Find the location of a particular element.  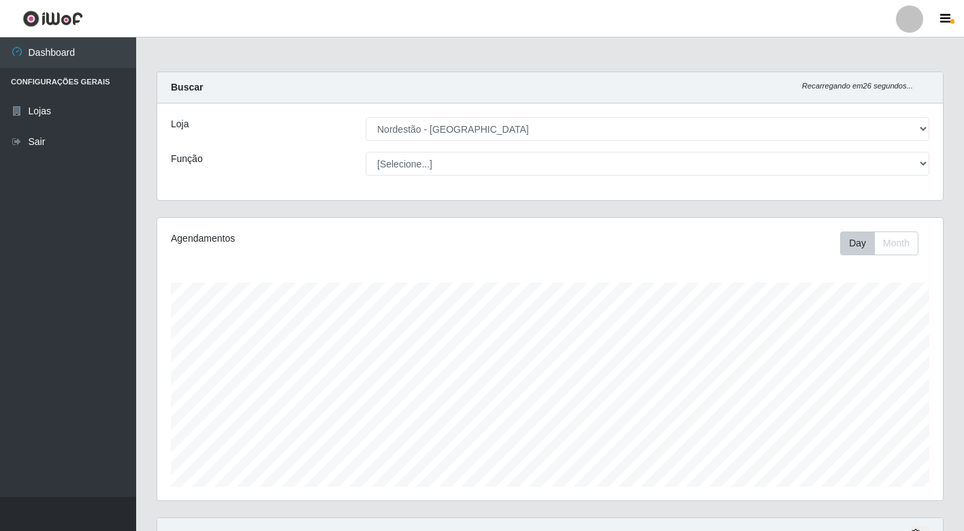

button: Day is located at coordinates (857, 243).